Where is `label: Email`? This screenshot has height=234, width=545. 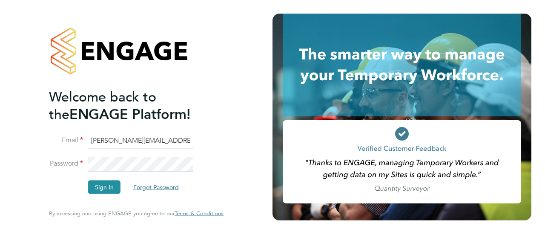 label: Email is located at coordinates (66, 140).